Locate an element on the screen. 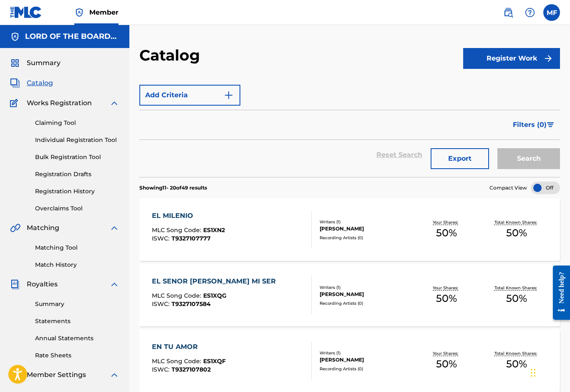 The height and width of the screenshot is (392, 570). span: ES1XQG is located at coordinates (215, 295).